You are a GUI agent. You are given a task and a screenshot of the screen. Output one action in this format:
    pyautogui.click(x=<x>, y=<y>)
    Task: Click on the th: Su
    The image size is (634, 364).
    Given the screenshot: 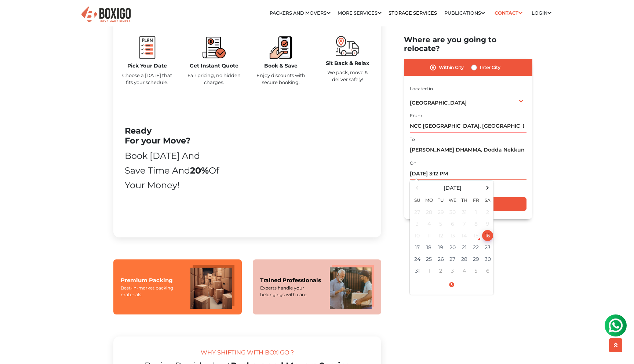 What is the action you would take?
    pyautogui.click(x=417, y=200)
    